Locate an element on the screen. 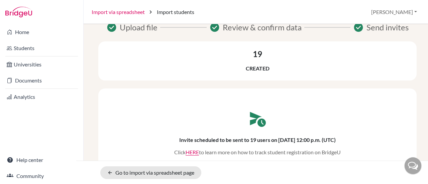  a: Analytics is located at coordinates (41, 97).